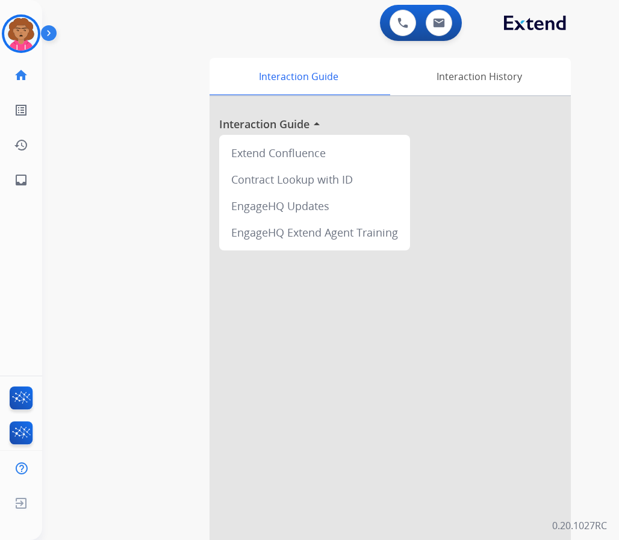  I want to click on div: Interaction History, so click(478, 76).